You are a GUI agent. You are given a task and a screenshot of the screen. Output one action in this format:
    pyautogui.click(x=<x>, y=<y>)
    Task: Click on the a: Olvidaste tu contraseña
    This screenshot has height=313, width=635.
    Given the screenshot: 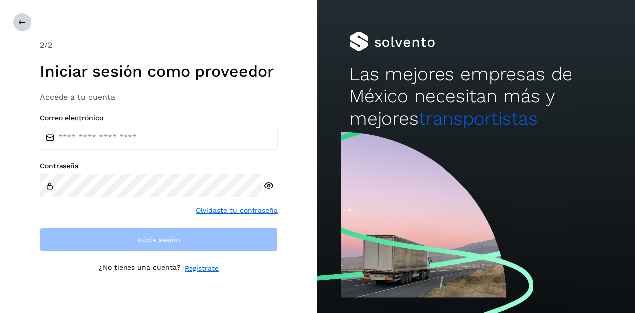 What is the action you would take?
    pyautogui.click(x=236, y=210)
    